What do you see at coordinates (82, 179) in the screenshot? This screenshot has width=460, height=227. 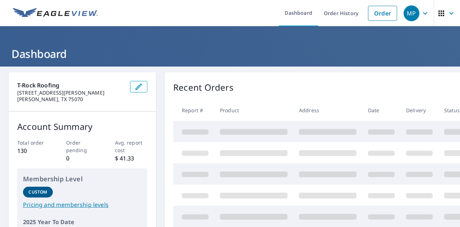 I see `p: Membership Level` at bounding box center [82, 179].